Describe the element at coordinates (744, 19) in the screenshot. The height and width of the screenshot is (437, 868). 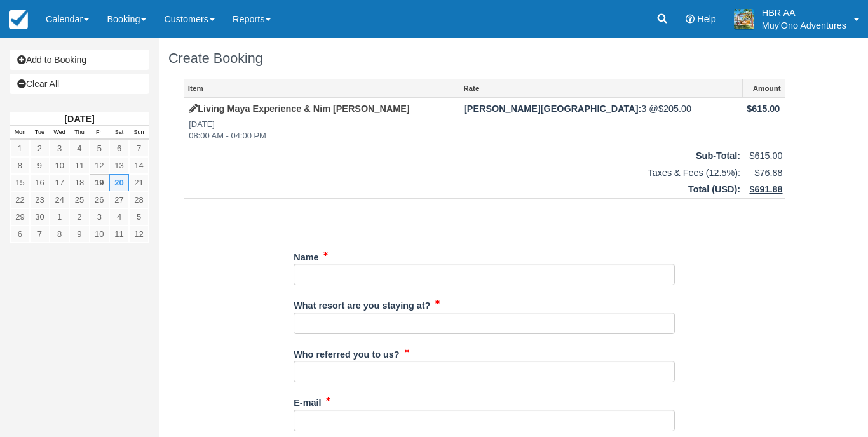
I see `img: A20` at that location.